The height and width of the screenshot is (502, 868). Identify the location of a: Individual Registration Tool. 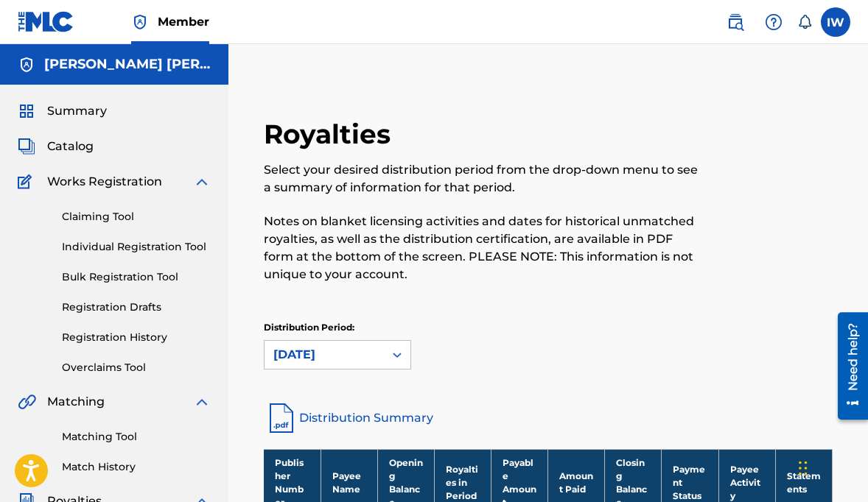
(136, 246).